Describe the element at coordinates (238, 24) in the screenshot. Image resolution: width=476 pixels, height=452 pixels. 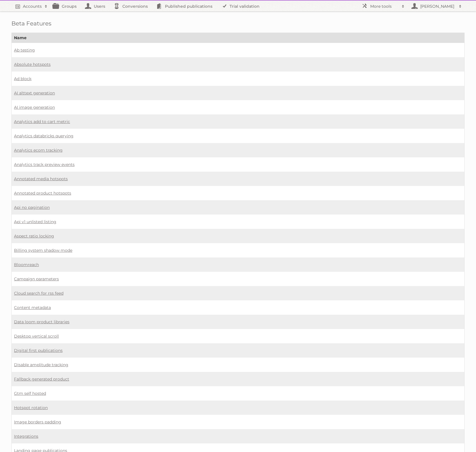
I see `h1: Beta Features` at that location.